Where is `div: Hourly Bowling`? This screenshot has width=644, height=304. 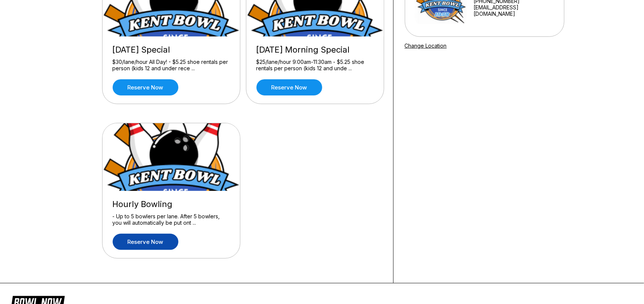 div: Hourly Bowling is located at coordinates (171, 204).